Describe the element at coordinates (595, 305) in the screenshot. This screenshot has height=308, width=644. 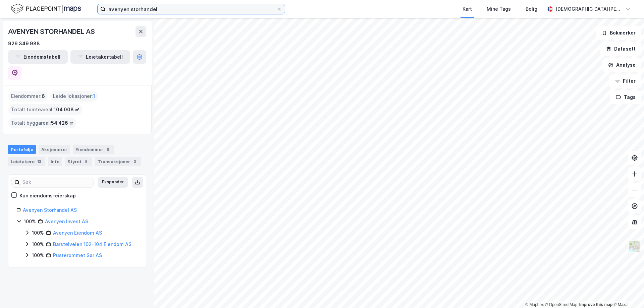
I see `a: Improve this map` at that location.